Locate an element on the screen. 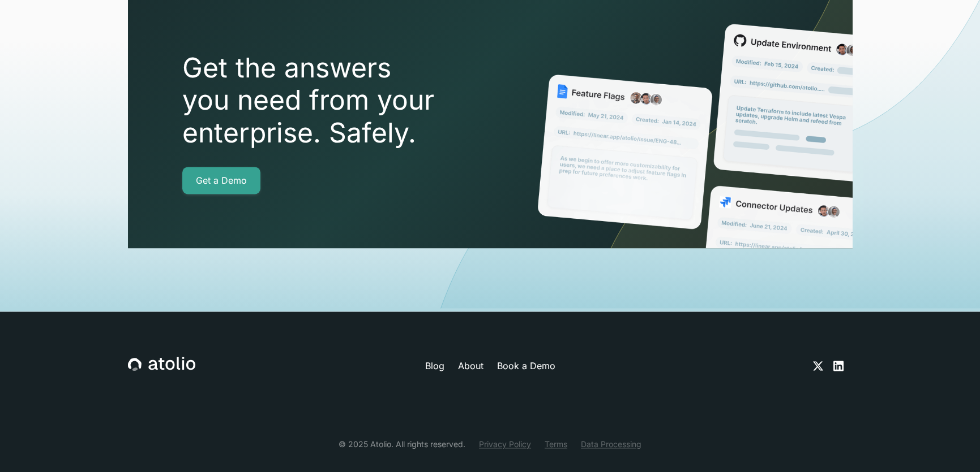  a: Privacy Policy is located at coordinates (505, 444).